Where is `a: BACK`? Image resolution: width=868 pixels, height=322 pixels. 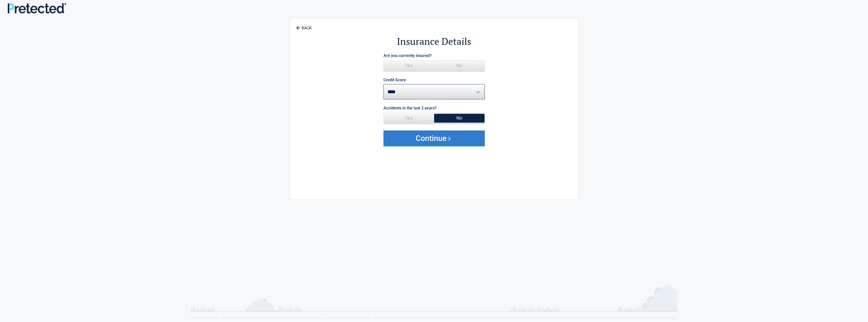
a: BACK is located at coordinates (304, 25).